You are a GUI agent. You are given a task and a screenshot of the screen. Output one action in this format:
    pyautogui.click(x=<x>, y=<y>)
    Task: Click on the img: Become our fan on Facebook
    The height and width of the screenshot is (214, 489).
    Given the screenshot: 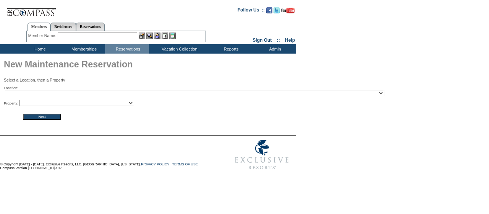 What is the action you would take?
    pyautogui.click(x=269, y=10)
    